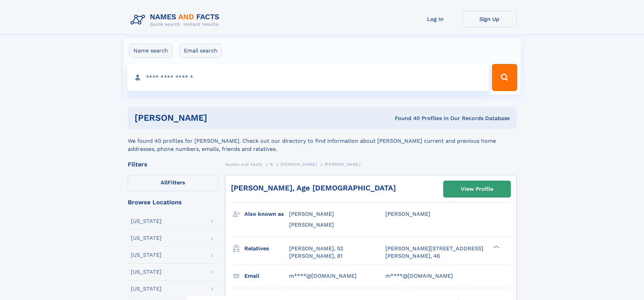 The image size is (644, 300). What do you see at coordinates (173, 202) in the screenshot?
I see `div: Browse Locations` at bounding box center [173, 202].